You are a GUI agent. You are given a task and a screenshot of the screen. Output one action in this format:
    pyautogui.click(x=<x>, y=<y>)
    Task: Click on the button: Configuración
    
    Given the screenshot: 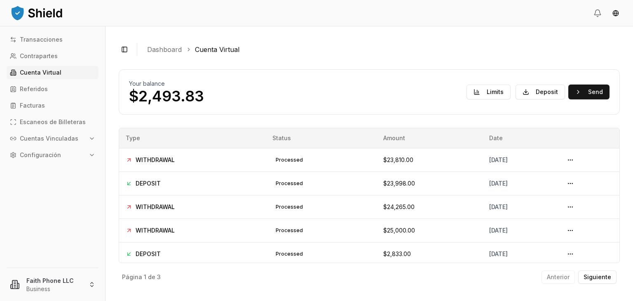 What is the action you would take?
    pyautogui.click(x=52, y=155)
    